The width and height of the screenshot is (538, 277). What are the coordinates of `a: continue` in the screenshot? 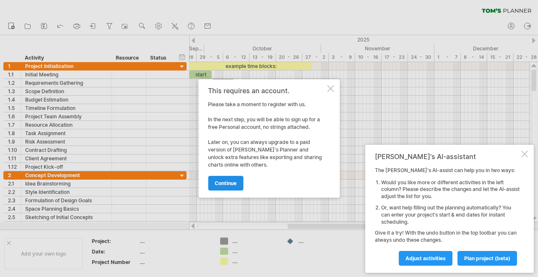 It's located at (225, 183).